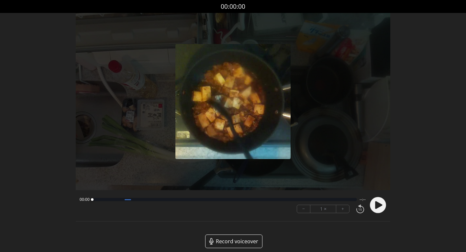  What do you see at coordinates (237, 241) in the screenshot?
I see `span: Record voiceover` at bounding box center [237, 241].